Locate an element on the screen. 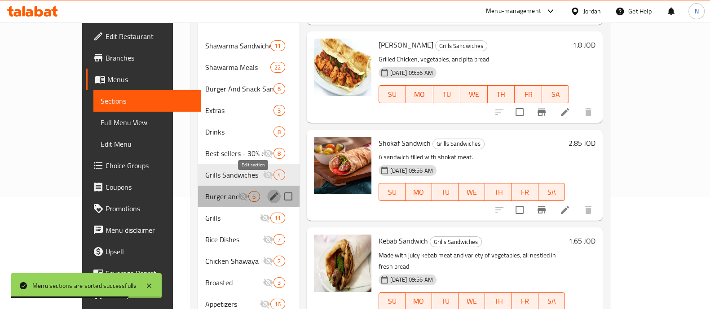  div: Grills is located at coordinates (232, 218).